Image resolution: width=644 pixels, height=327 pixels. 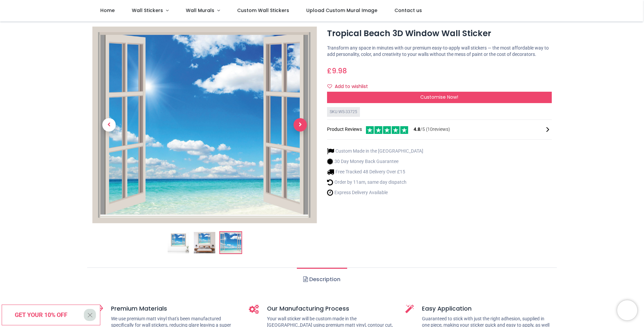 What do you see at coordinates (205, 243) in the screenshot?
I see `img: WS-33725-02` at bounding box center [205, 243].